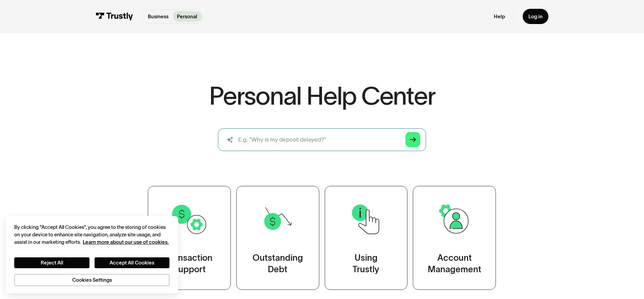 Image resolution: width=644 pixels, height=299 pixels. Describe the element at coordinates (189, 238) in the screenshot. I see `a: TransactionSupport` at that location.